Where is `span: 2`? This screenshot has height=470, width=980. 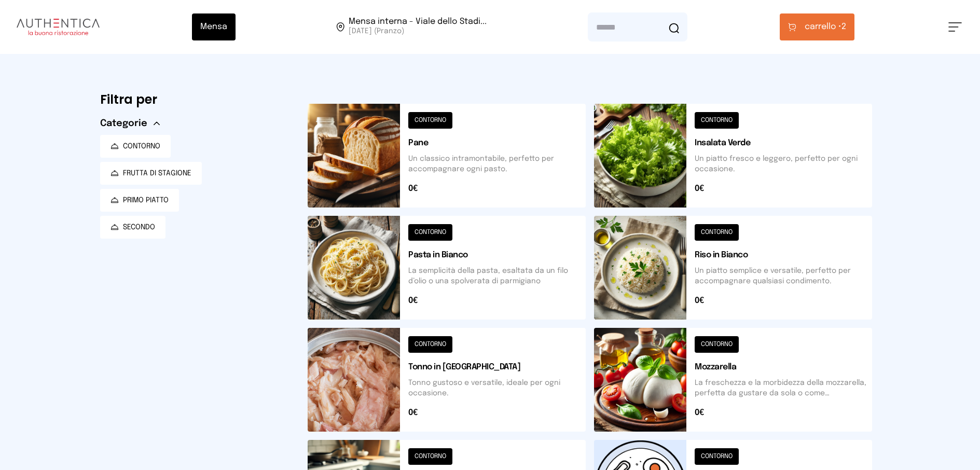 span: 2 is located at coordinates (825, 27).